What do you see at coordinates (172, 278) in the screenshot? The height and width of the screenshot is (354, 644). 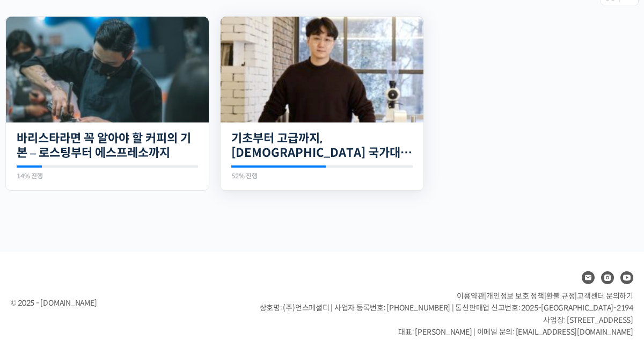 I see `a: 설정` at bounding box center [172, 278].